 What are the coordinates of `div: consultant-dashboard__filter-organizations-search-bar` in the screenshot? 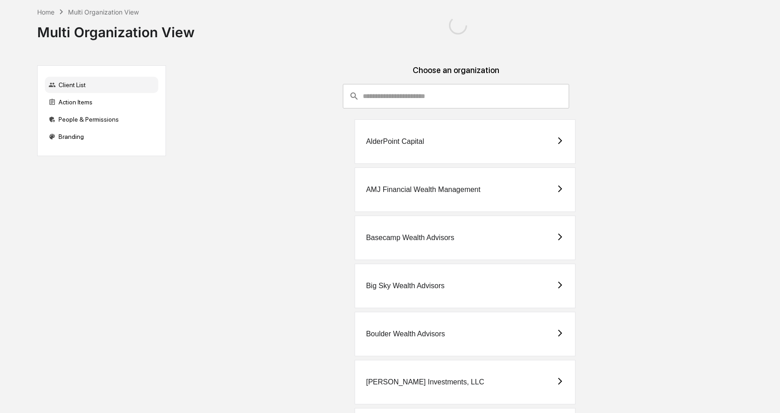 It's located at (456, 96).